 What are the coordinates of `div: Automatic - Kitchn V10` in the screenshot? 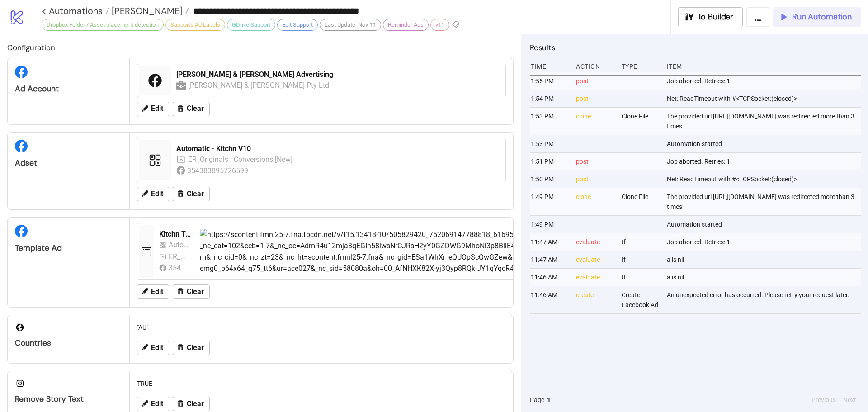 It's located at (338, 149).